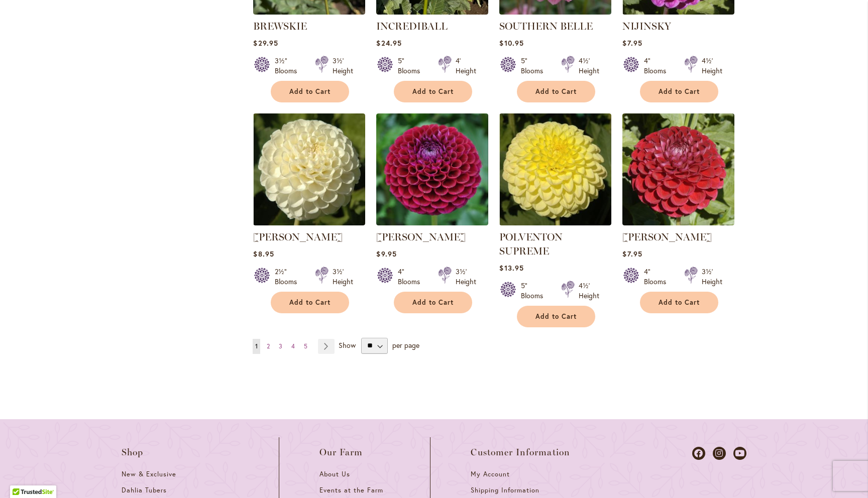 The image size is (868, 498). What do you see at coordinates (432, 169) in the screenshot?
I see `img: Ivanetti` at bounding box center [432, 169].